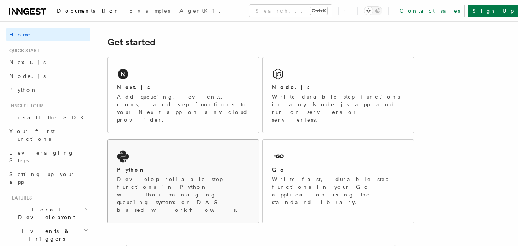 This screenshot has width=518, height=246. I want to click on a: Contact sales, so click(430, 11).